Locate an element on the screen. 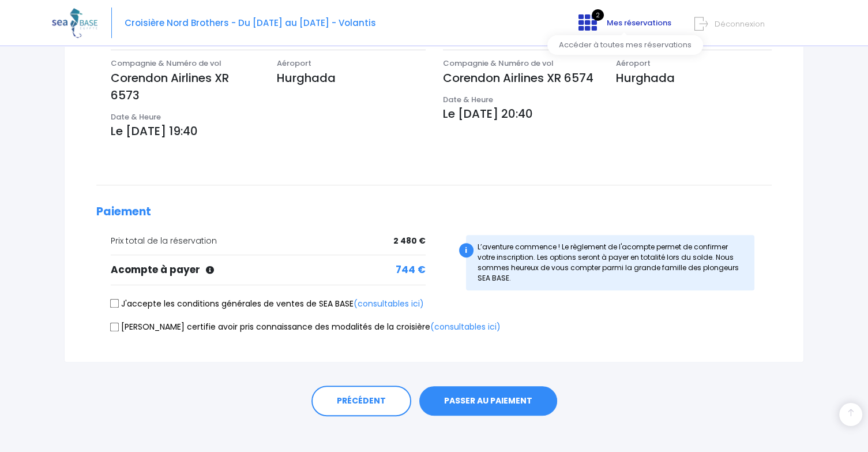 Image resolution: width=868 pixels, height=452 pixels. a: PRÉCÉDENT is located at coordinates (361, 401).